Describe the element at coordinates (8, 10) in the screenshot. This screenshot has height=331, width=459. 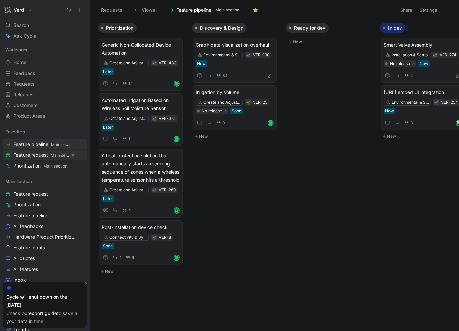
I see `img: Verdi` at that location.